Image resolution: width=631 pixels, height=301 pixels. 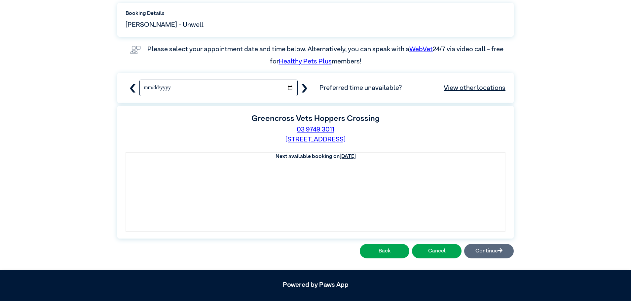 I want to click on label: Booking Details, so click(x=315, y=14).